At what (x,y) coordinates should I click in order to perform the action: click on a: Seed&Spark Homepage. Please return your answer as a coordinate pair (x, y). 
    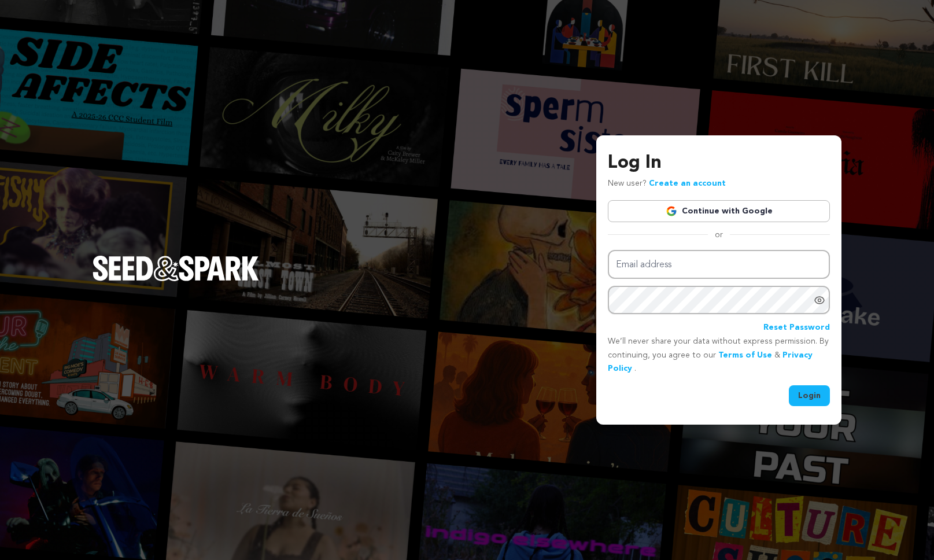
    Looking at the image, I should click on (176, 280).